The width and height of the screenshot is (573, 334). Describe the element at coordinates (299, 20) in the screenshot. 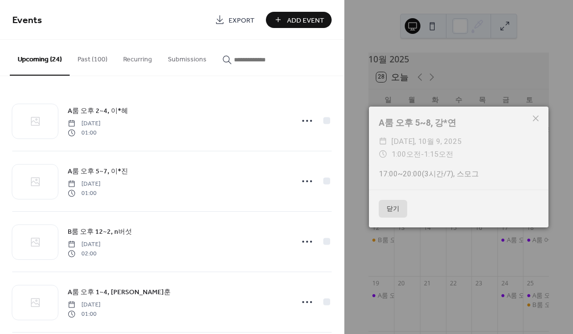

I see `a: Add Event` at that location.